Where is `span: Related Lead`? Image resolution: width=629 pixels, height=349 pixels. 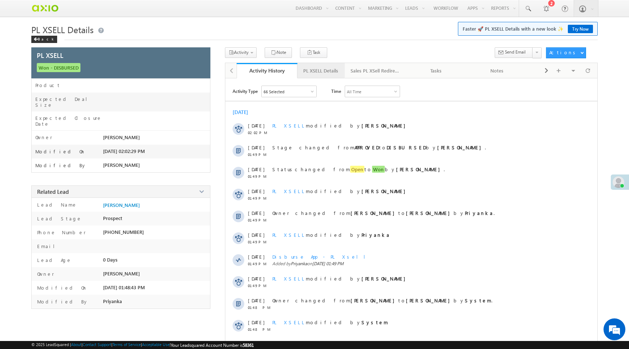 span: Related Lead is located at coordinates (53, 192).